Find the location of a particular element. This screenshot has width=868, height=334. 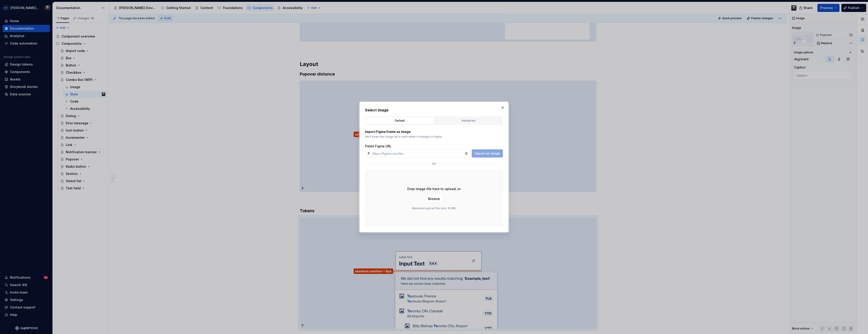

p: Import Figma frame as image is located at coordinates (434, 132).